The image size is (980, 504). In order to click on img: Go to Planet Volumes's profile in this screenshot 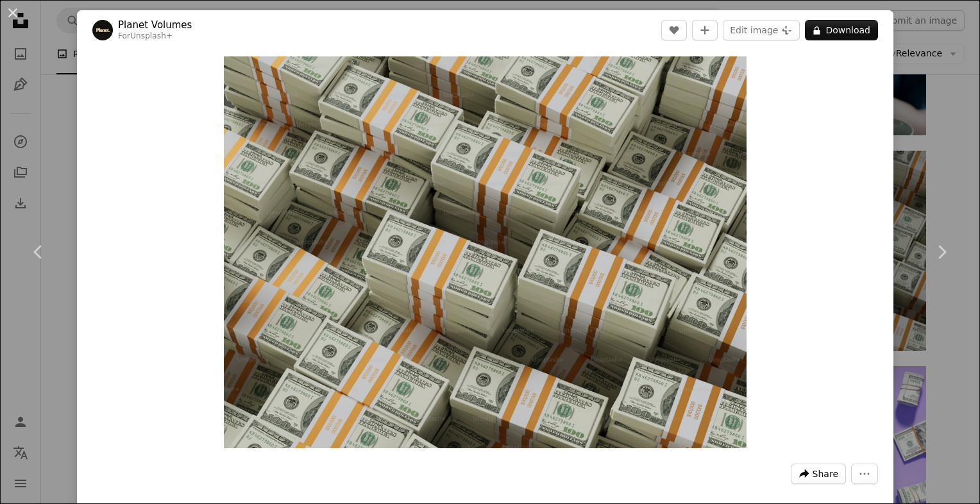, I will do `click(103, 30)`.